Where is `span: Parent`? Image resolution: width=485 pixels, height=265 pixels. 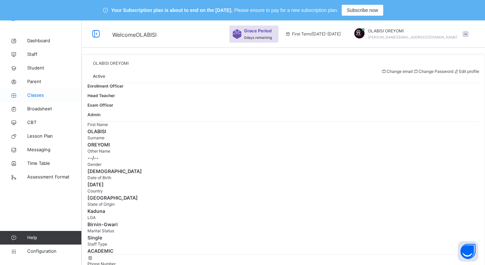
span: Parent is located at coordinates (54, 82).